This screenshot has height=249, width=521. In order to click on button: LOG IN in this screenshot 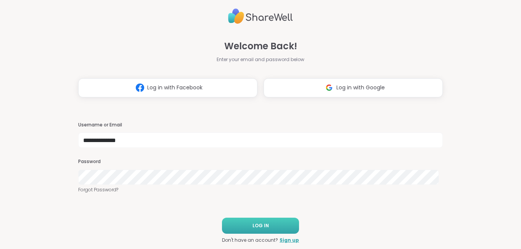, I will do `click(261, 226)`.